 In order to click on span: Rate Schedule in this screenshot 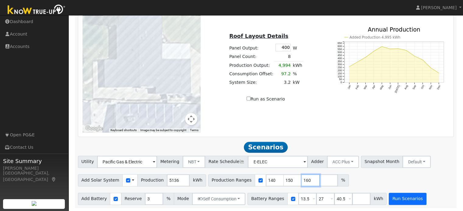, I will do `click(226, 162)`.